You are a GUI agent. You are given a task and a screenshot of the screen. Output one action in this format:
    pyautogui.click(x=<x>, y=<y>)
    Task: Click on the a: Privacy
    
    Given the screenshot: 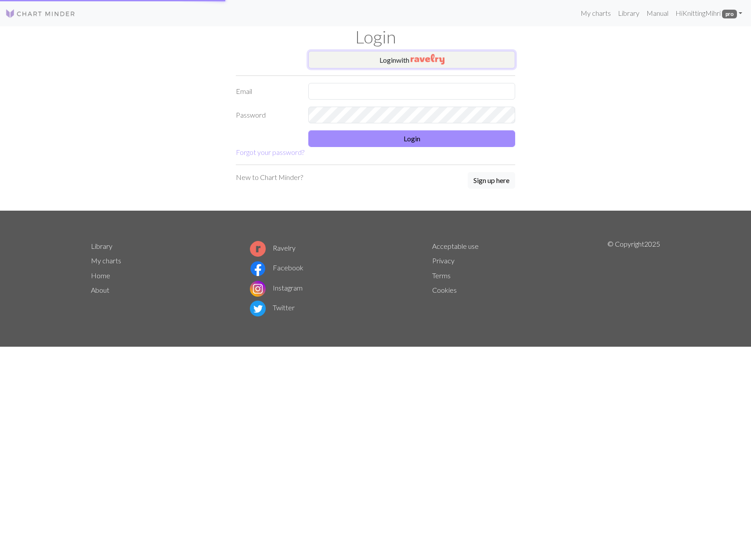 What is the action you would take?
    pyautogui.click(x=443, y=261)
    